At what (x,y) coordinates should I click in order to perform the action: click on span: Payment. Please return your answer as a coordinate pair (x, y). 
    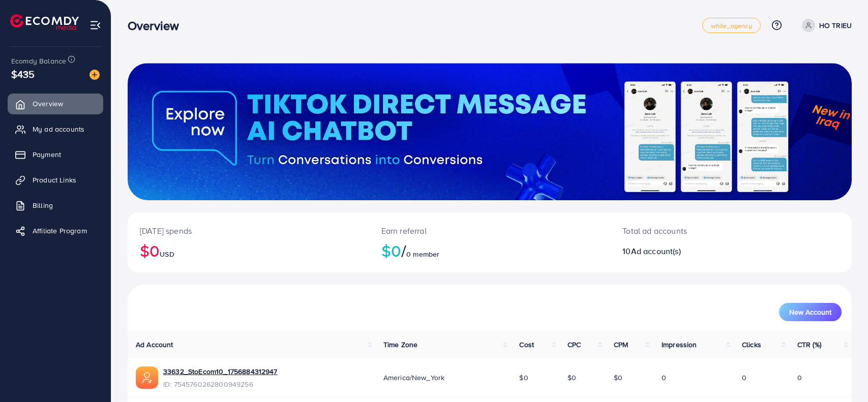
    Looking at the image, I should click on (47, 155).